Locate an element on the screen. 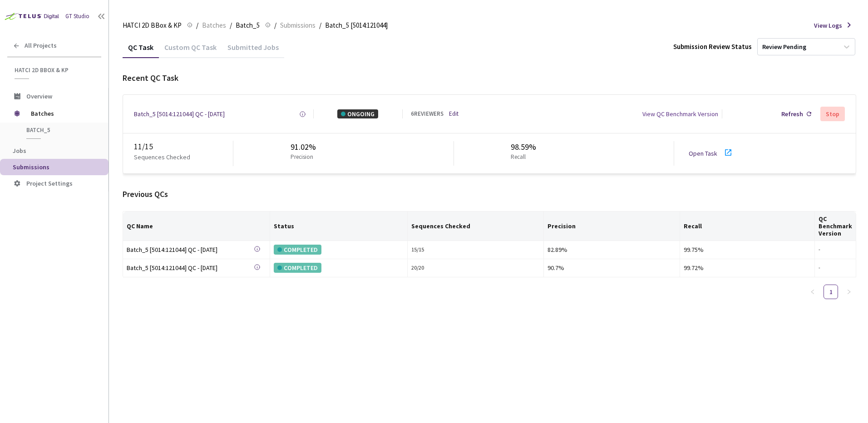 Image resolution: width=868 pixels, height=423 pixels. div: Custom QC Task is located at coordinates (190, 51).